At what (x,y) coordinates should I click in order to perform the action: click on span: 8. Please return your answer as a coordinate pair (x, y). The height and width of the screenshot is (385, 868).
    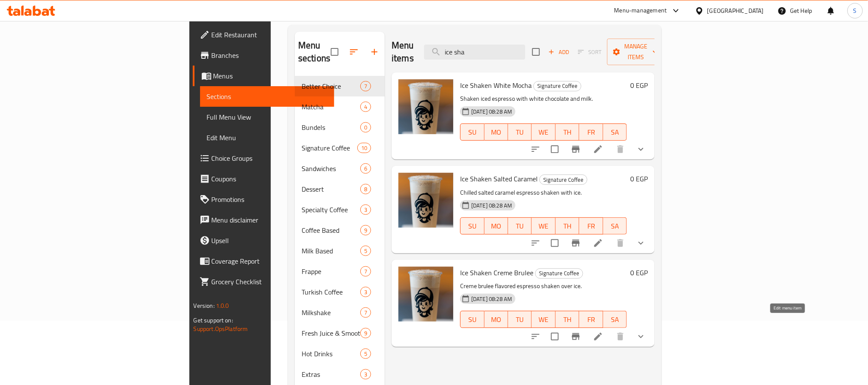
    Looking at the image, I should click on (365, 189).